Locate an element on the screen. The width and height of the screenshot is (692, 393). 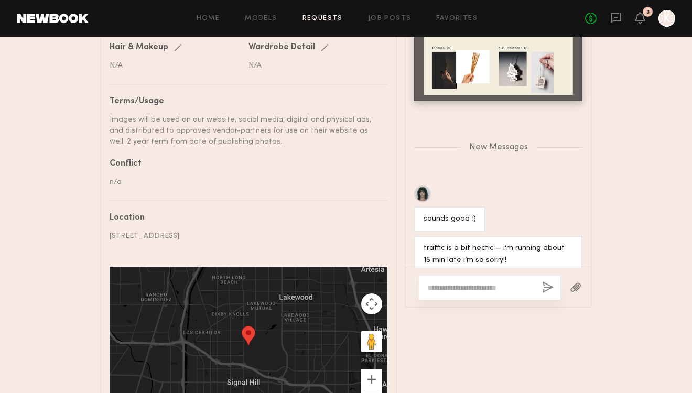
div: 3 is located at coordinates (648, 12).